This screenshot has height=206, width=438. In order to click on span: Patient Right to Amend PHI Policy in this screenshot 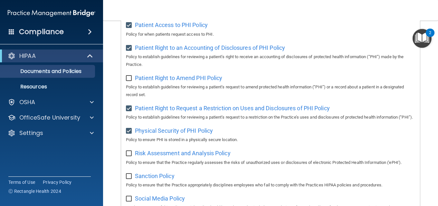, I will do `click(178, 78)`.